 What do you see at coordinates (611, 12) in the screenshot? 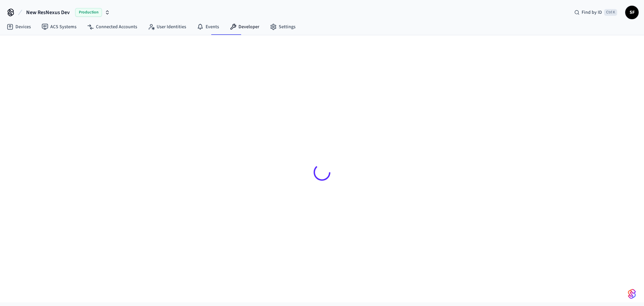
I see `span: Ctrl K` at bounding box center [611, 12].